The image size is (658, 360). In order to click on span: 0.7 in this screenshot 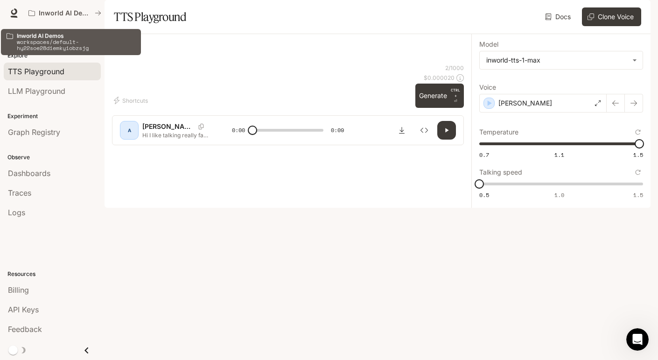, I will do `click(484, 154)`.